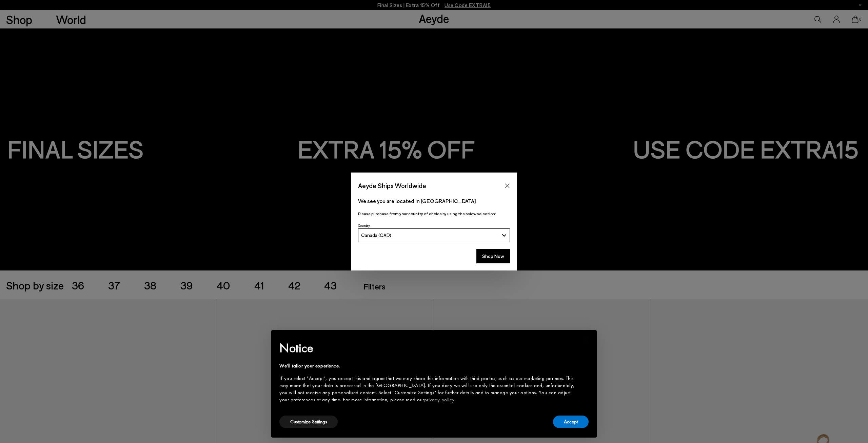 The height and width of the screenshot is (443, 868). Describe the element at coordinates (363, 225) in the screenshot. I see `span: Country` at that location.